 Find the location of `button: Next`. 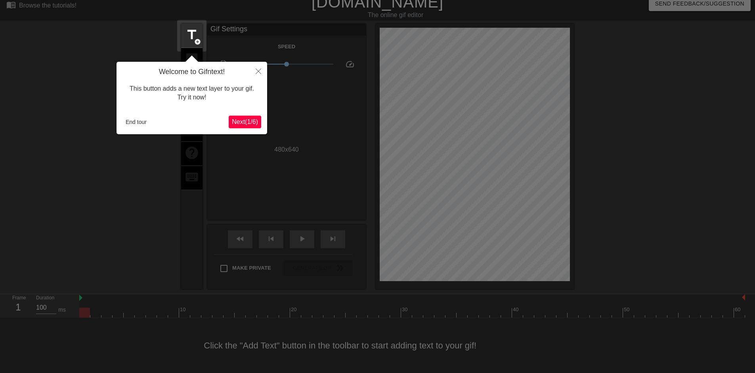

button: Next is located at coordinates (245, 122).